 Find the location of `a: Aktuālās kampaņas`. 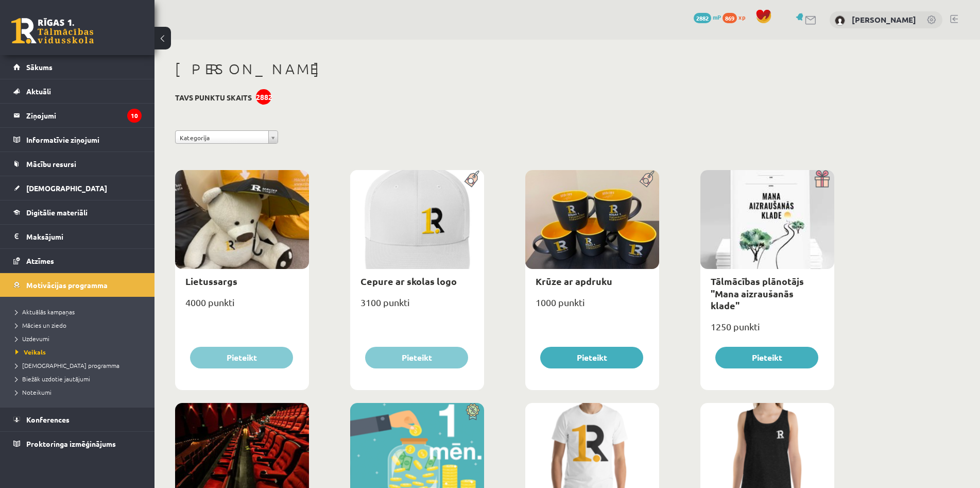

a: Aktuālās kampaņas is located at coordinates (80, 311).